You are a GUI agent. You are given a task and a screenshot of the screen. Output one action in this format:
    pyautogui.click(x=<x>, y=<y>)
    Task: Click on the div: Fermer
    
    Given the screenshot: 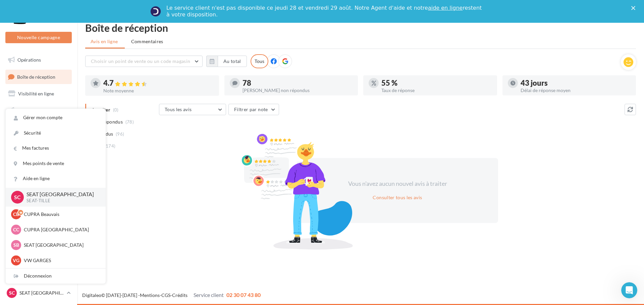 What is the action you would take?
    pyautogui.click(x=634, y=8)
    